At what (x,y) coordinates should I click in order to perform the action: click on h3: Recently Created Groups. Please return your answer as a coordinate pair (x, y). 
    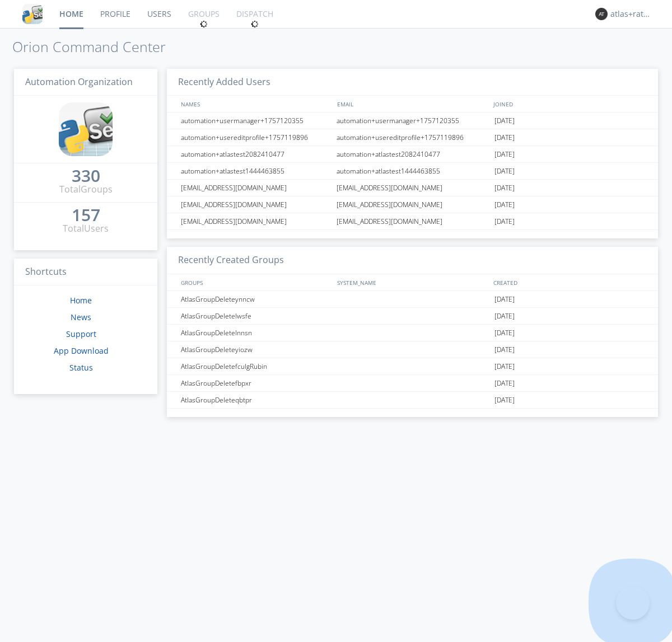
    Looking at the image, I should click on (412, 261).